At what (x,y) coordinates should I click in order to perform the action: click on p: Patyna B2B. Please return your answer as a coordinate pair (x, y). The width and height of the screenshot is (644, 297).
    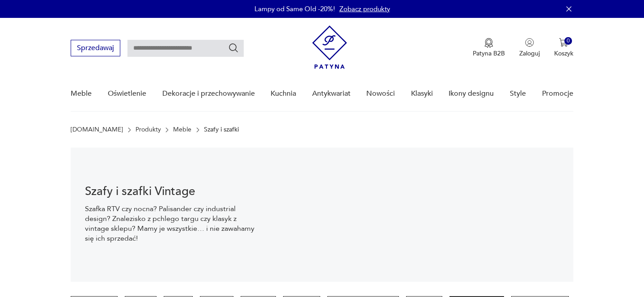
    Looking at the image, I should click on (488, 53).